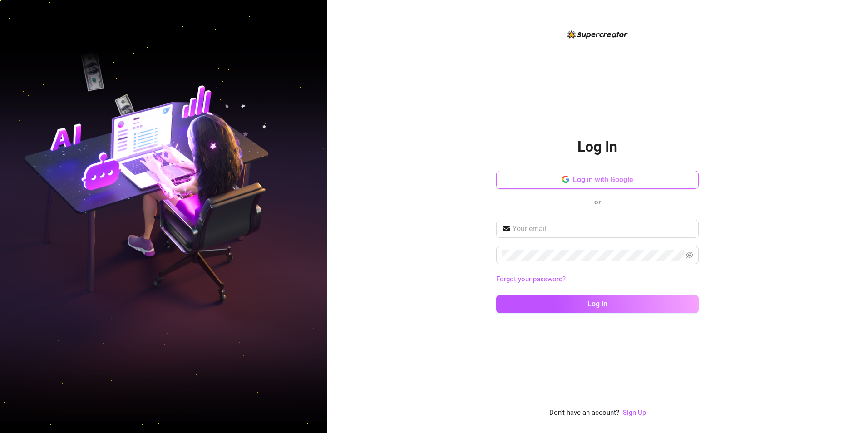 The height and width of the screenshot is (433, 868). Describe the element at coordinates (597, 180) in the screenshot. I see `button: Log in with Google` at that location.